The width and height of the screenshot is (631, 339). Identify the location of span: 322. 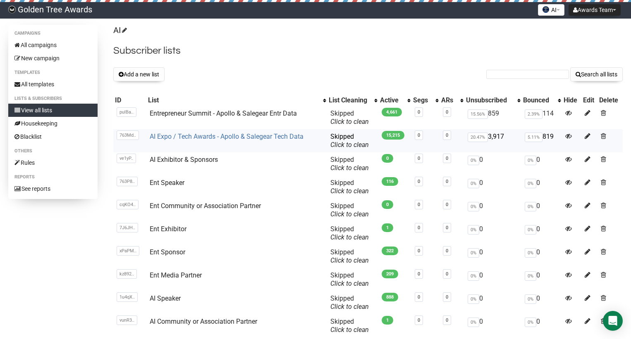
(390, 251).